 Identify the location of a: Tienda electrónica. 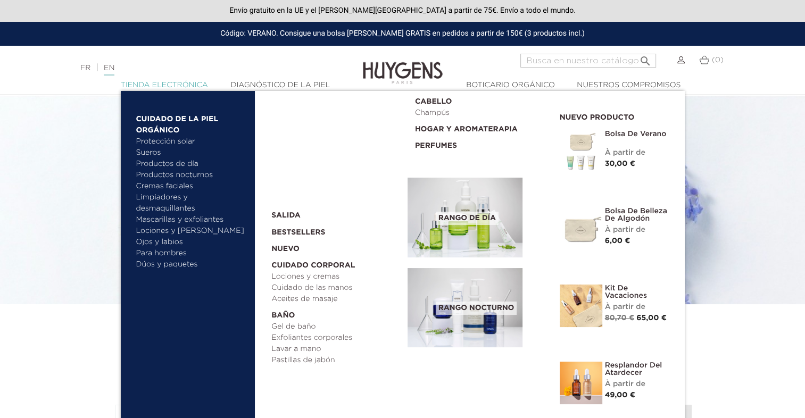
(164, 85).